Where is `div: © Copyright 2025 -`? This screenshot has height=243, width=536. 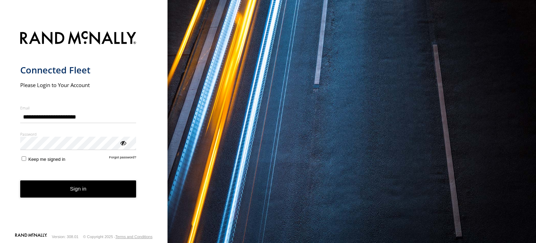
div: © Copyright 2025 - is located at coordinates (118, 236).